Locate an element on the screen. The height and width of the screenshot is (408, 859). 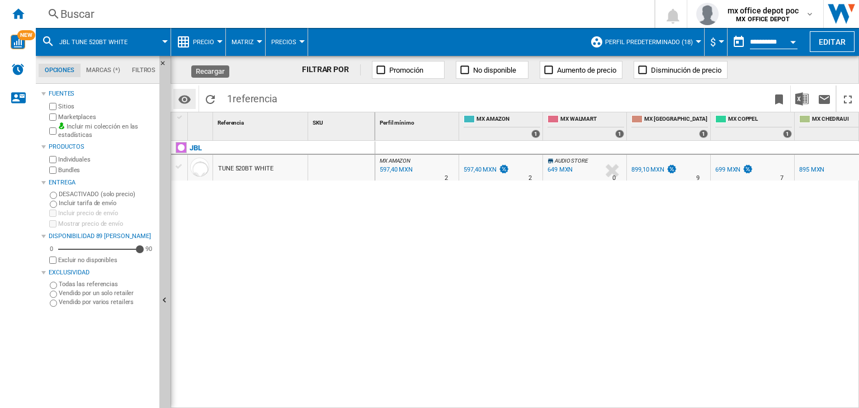
label: Bundles is located at coordinates (106, 170).